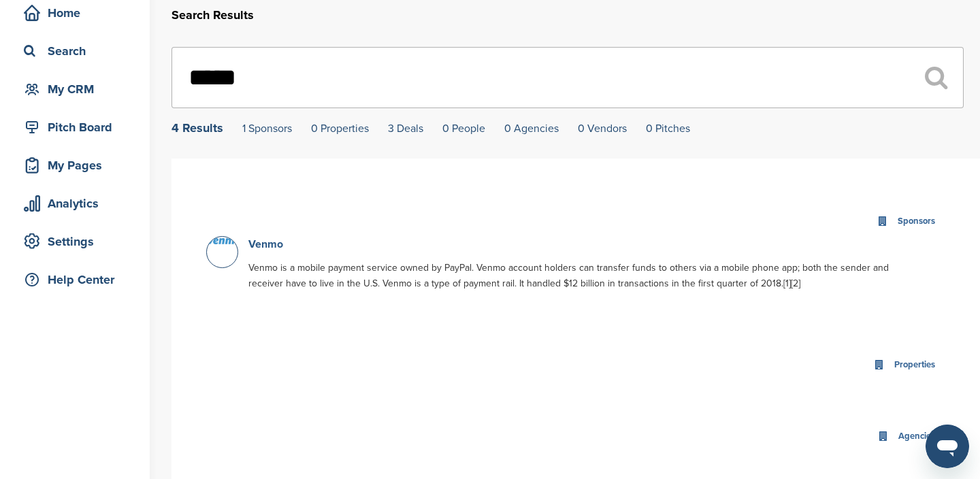  Describe the element at coordinates (198, 128) in the screenshot. I see `div: 4 Results` at that location.